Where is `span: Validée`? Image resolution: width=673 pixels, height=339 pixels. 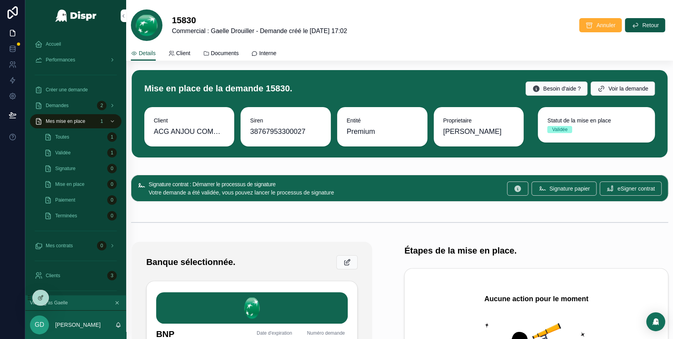
span: Validée is located at coordinates (63, 153).